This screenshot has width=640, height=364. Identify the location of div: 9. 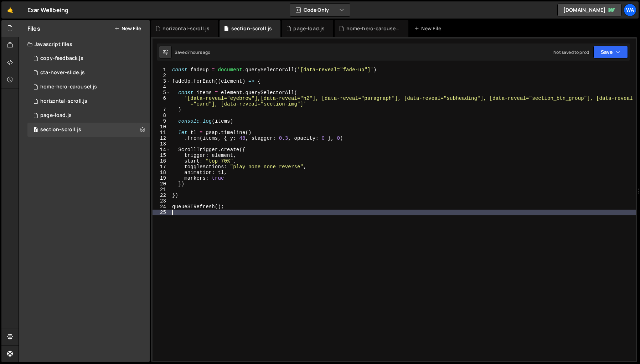
(161, 121).